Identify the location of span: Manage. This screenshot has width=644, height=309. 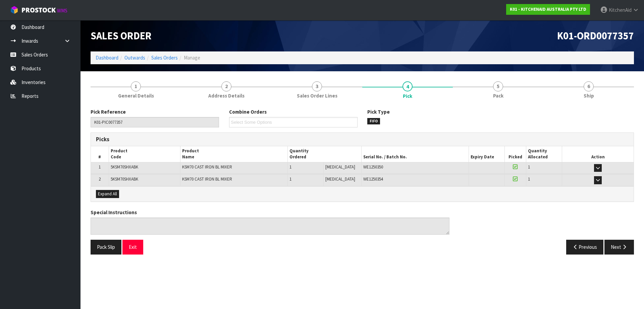
(192, 57).